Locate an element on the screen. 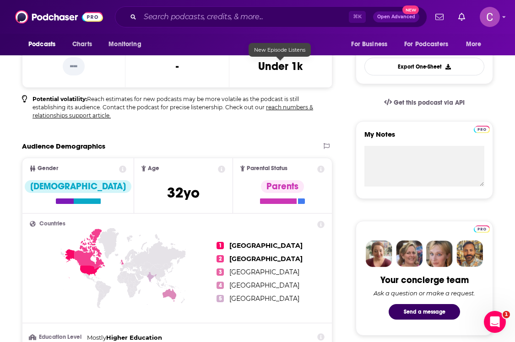  span: Mostly is located at coordinates (97, 338).